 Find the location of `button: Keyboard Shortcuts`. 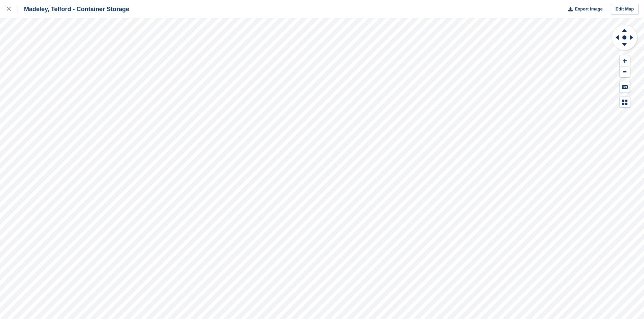

button: Keyboard Shortcuts is located at coordinates (625, 87).